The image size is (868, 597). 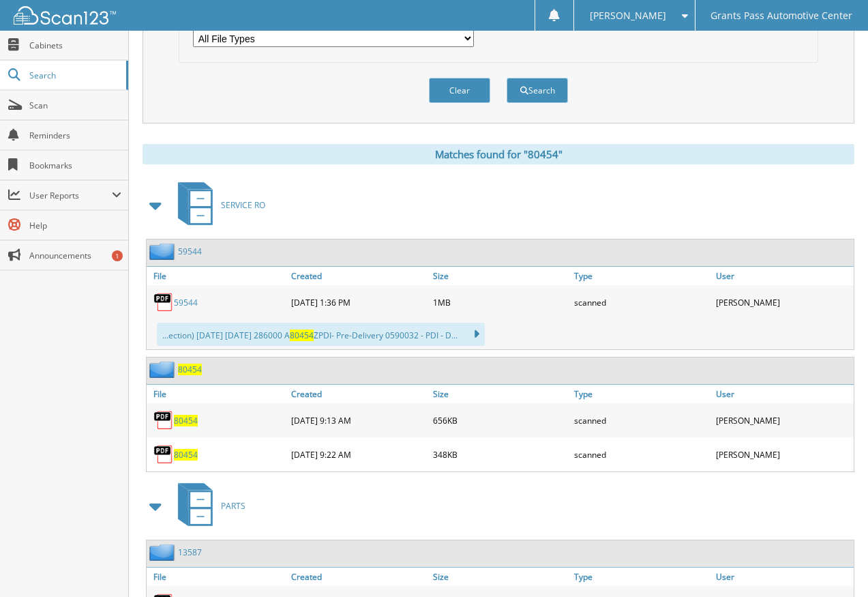 What do you see at coordinates (500, 455) in the screenshot?
I see `div: 348KB` at bounding box center [500, 455].